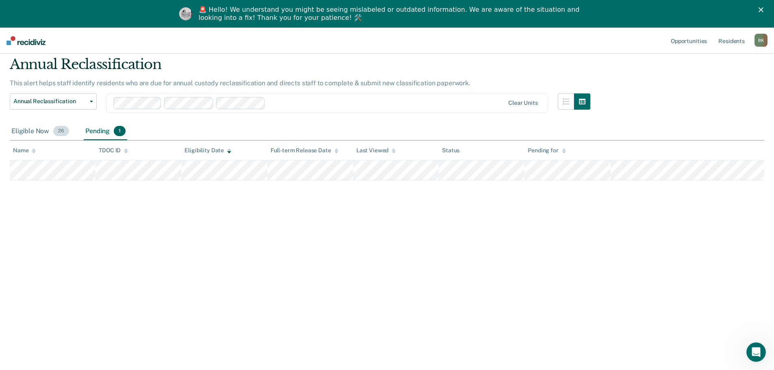 This screenshot has width=774, height=370. I want to click on img: Recidiviz, so click(26, 41).